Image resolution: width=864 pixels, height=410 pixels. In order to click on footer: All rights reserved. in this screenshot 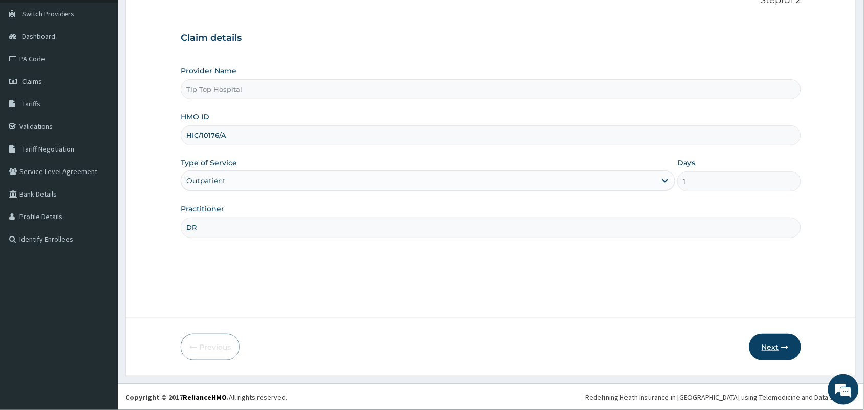, I will do `click(491, 397)`.